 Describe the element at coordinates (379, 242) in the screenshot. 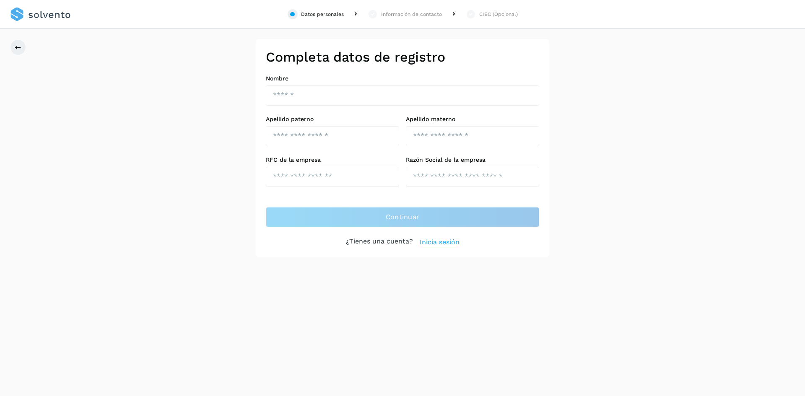

I see `p: ¿Tienes una cuenta?` at that location.